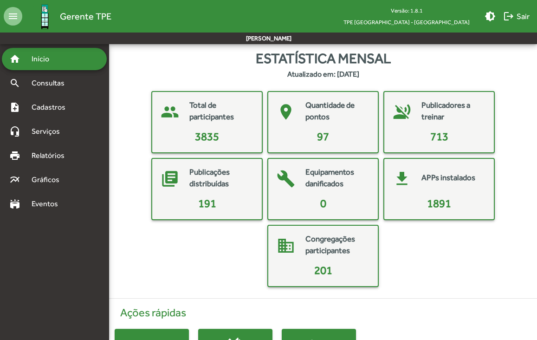 The image size is (537, 340). What do you see at coordinates (13, 16) in the screenshot?
I see `mat-icon: menu` at bounding box center [13, 16].